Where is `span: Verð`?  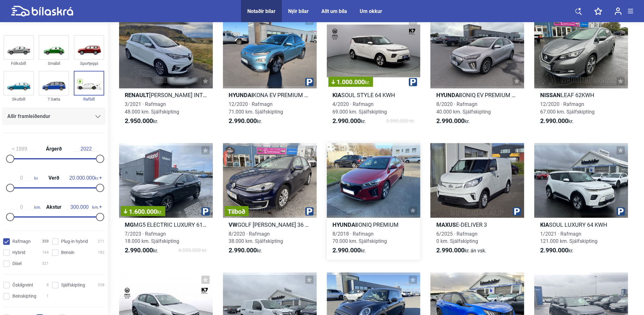
span: Verð is located at coordinates (54, 178).